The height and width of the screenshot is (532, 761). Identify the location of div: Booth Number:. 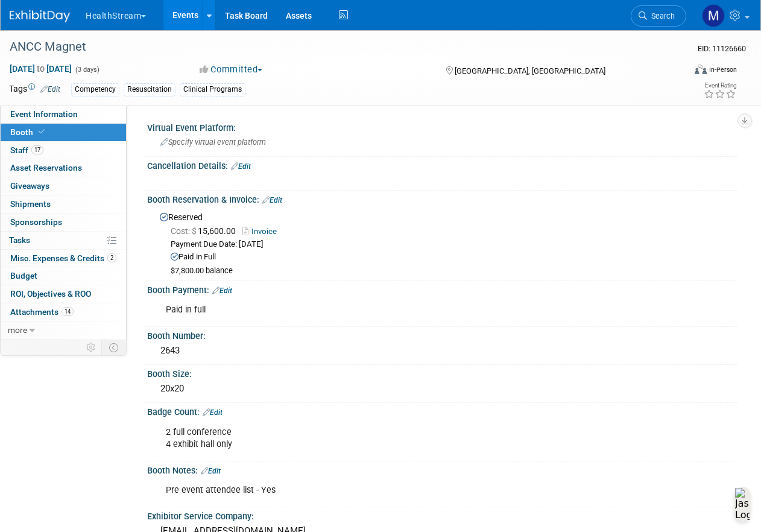
(442, 334).